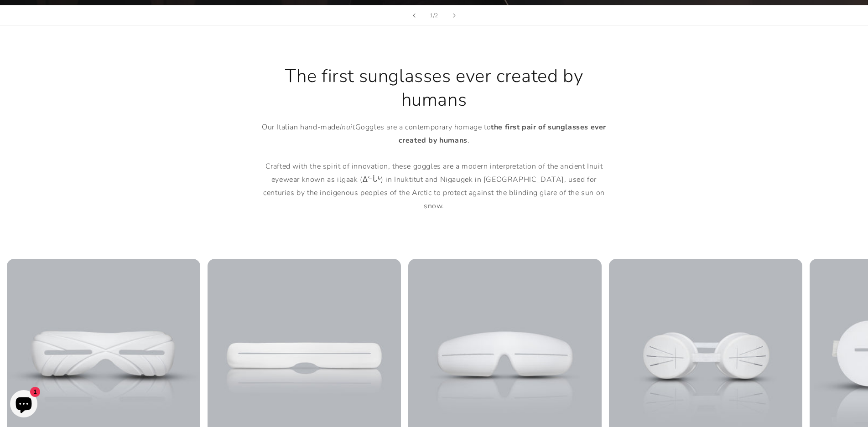 Image resolution: width=868 pixels, height=427 pixels. What do you see at coordinates (434, 167) in the screenshot?
I see `p: Our Italian hand-made Goggles are a contemporary homage to . Crafted with the spirit of innovatio...` at bounding box center [434, 167].